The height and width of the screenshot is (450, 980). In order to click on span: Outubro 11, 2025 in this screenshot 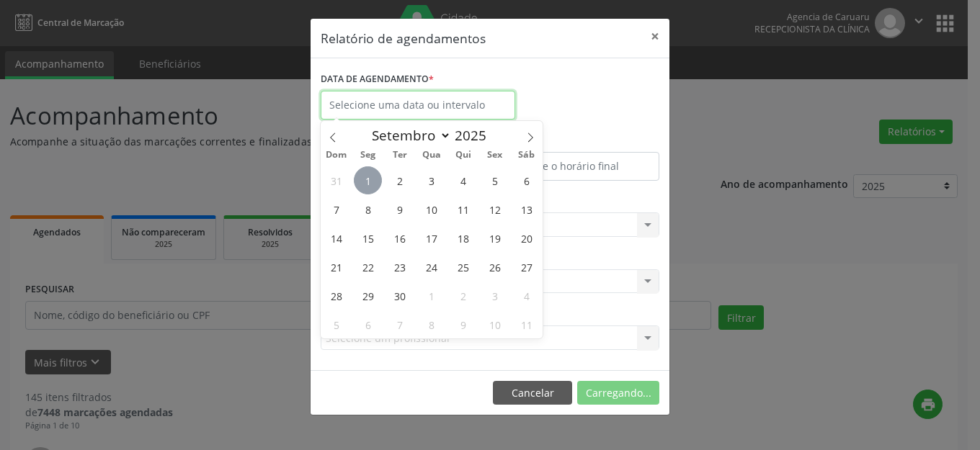, I will do `click(526, 324)`.